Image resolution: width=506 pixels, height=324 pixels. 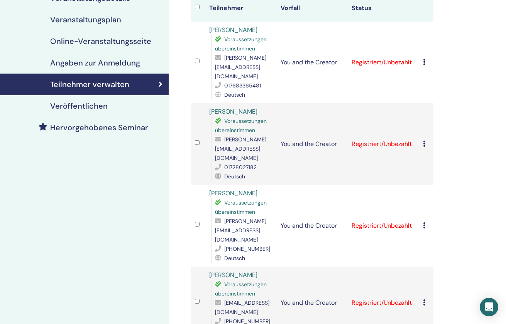 I want to click on div: Open Intercom Messenger, so click(x=489, y=307).